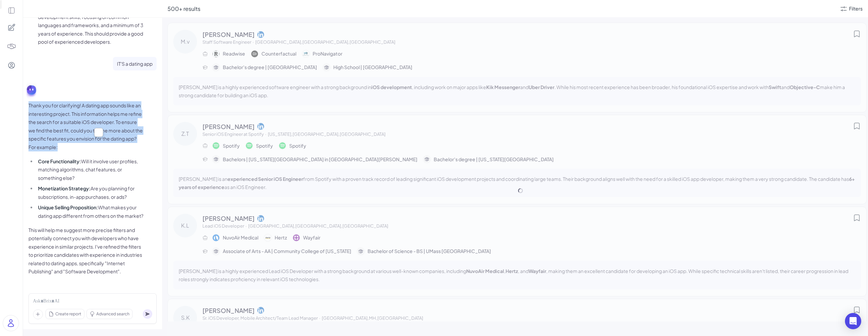 This screenshot has width=868, height=336. What do you see at coordinates (68, 314) in the screenshot?
I see `span: Create report` at bounding box center [68, 314].